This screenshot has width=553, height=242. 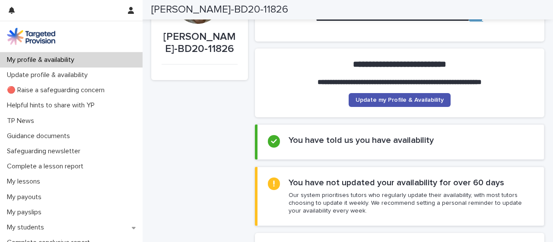 I want to click on img: M5nRWzHhSzIhMunXDL62, so click(x=31, y=36).